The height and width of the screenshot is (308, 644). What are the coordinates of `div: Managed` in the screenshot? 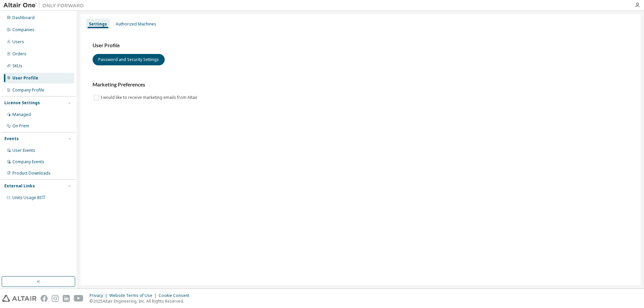 It's located at (21, 115).